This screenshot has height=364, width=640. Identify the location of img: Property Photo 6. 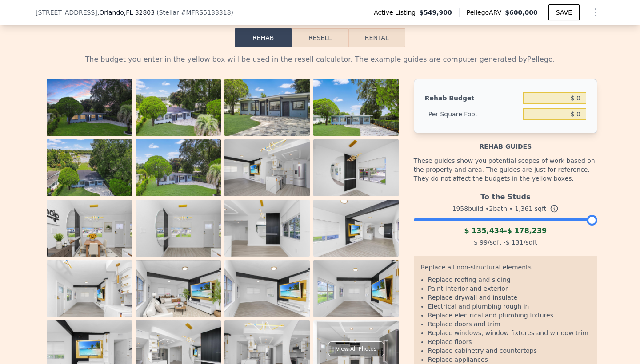
(179, 171).